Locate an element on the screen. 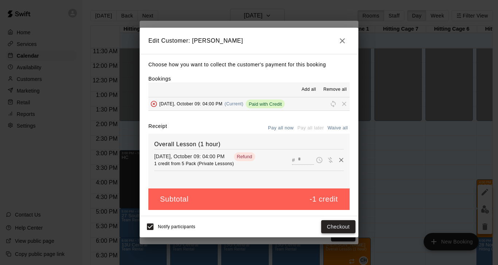 The width and height of the screenshot is (498, 265). button: Checkout is located at coordinates (338, 227).